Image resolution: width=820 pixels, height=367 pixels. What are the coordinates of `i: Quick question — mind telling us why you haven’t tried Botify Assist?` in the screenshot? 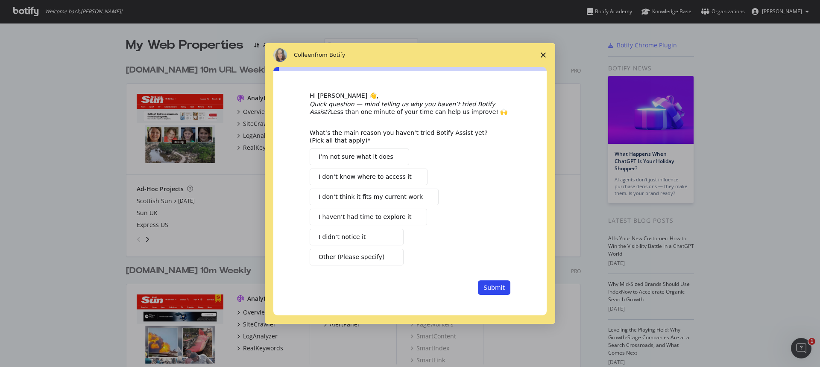 It's located at (402, 108).